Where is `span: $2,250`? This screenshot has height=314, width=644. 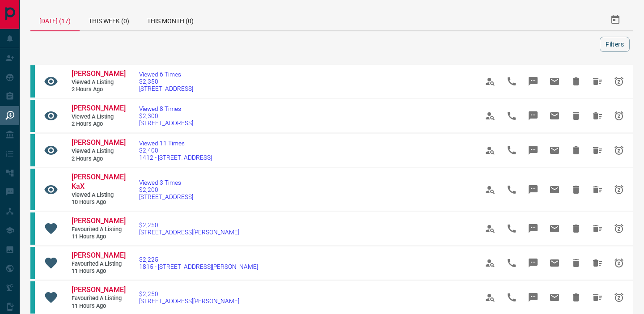
span: $2,250 is located at coordinates (189, 294).